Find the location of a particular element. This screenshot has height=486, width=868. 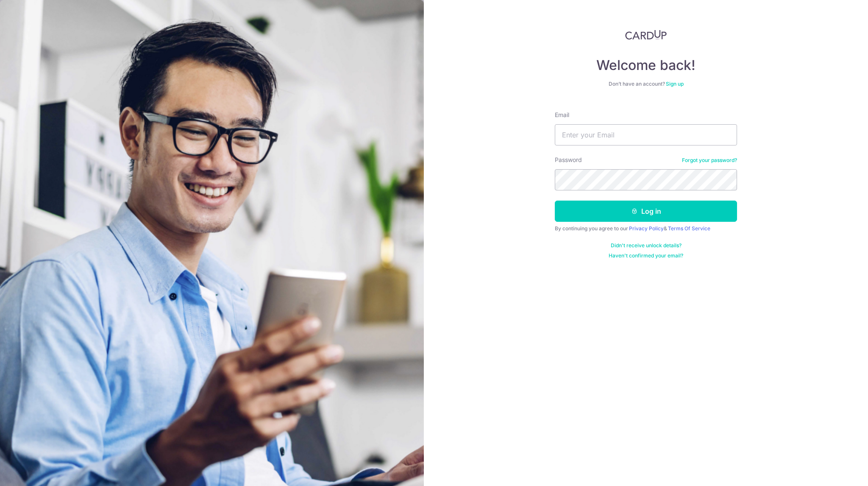

button: Log in is located at coordinates (646, 211).